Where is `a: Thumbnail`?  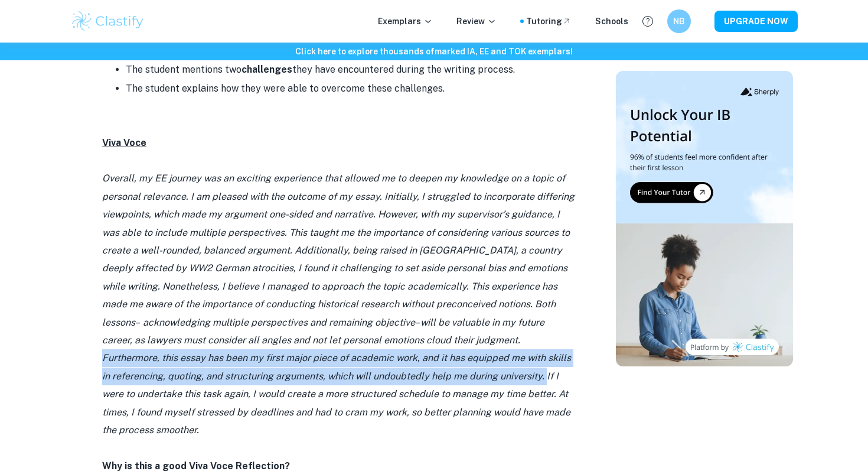 a: Thumbnail is located at coordinates (704, 218).